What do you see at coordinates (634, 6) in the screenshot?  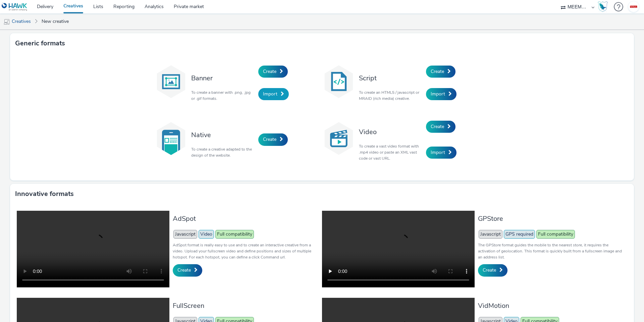 I see `img: Tanguy Van Ingelgom` at bounding box center [634, 6].